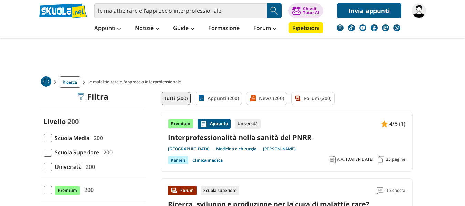  Describe the element at coordinates (332, 160) in the screenshot. I see `img: Anno accademico` at that location.